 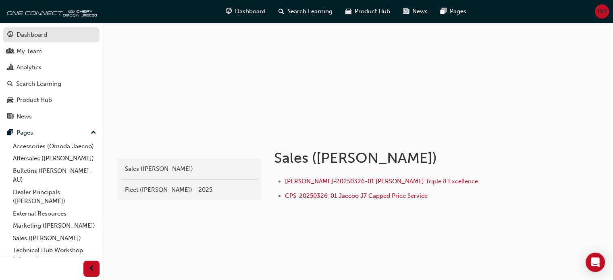 I want to click on div: My Team, so click(x=29, y=51).